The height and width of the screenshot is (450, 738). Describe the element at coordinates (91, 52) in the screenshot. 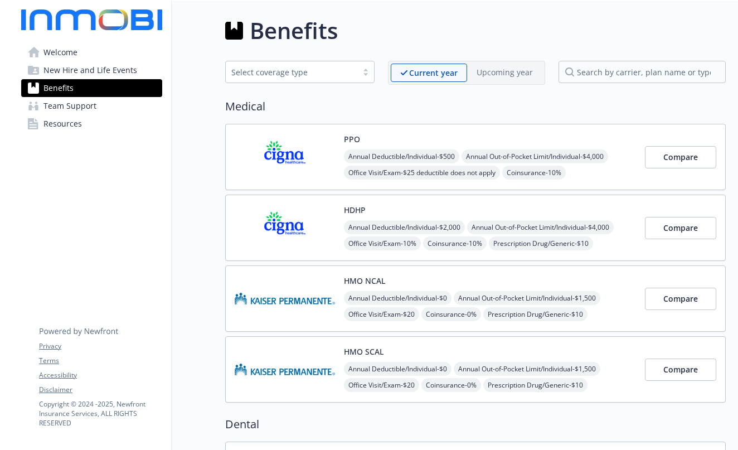

I see `a: Welcome` at that location.